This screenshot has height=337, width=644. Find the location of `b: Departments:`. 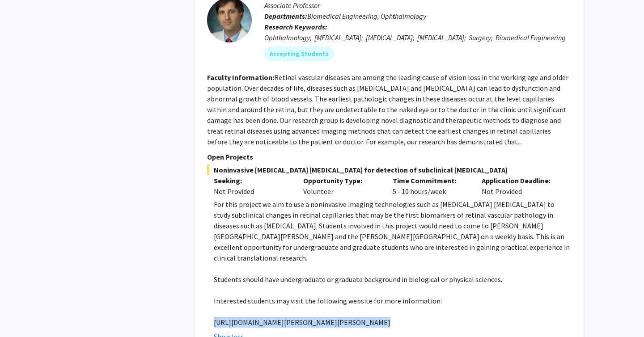

b: Departments: is located at coordinates (286, 16).